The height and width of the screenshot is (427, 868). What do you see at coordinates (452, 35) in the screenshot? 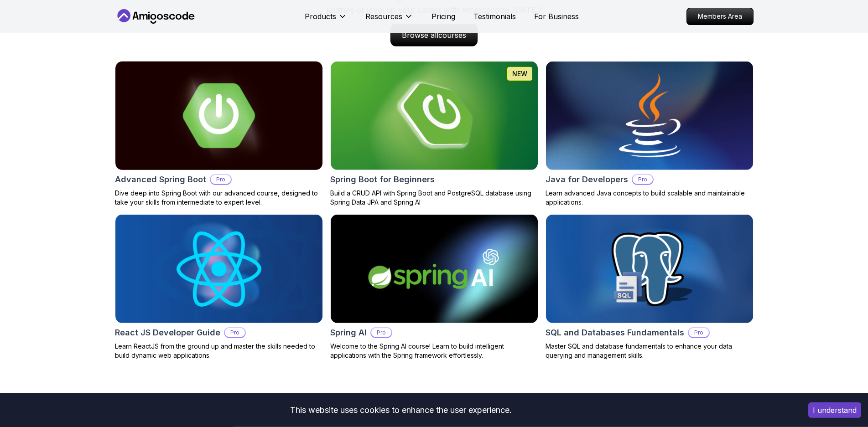
I see `span: courses` at bounding box center [452, 35].